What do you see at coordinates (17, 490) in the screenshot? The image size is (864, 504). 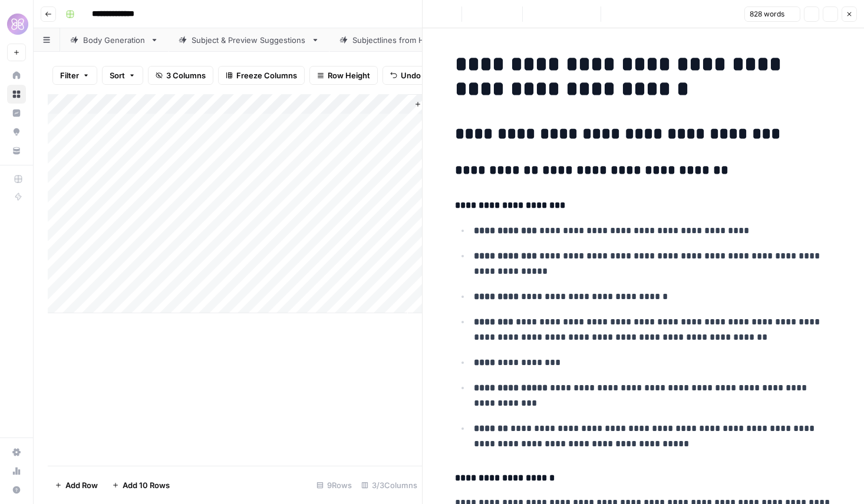 I see `button: Help + Support` at bounding box center [17, 490].